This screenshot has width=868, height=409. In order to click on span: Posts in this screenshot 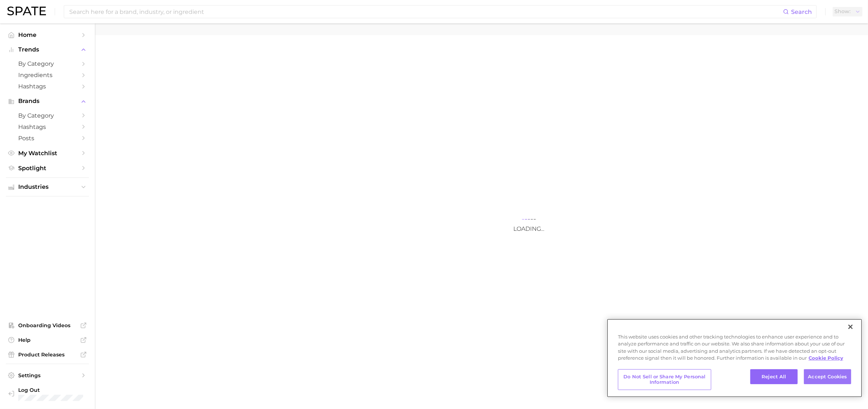, I will do `click(47, 138)`.